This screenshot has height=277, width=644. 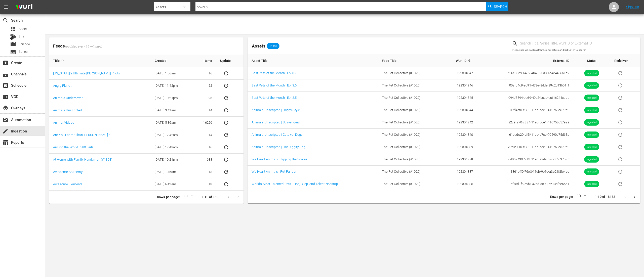 What do you see at coordinates (497, 7) in the screenshot?
I see `button: Search` at bounding box center [497, 7].